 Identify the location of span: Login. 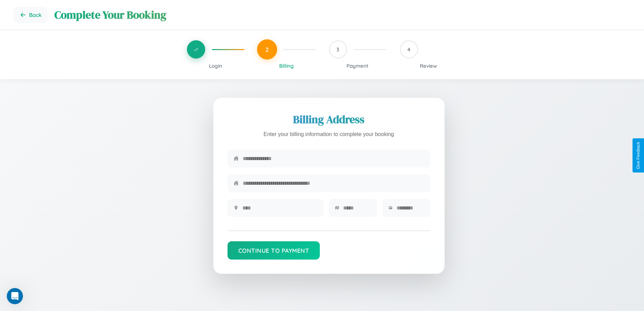
(215, 66).